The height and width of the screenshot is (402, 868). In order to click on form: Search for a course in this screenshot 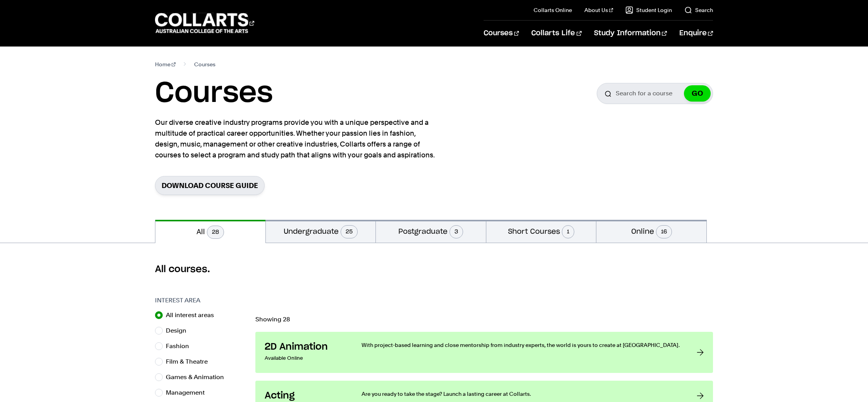, I will do `click(654, 93)`.